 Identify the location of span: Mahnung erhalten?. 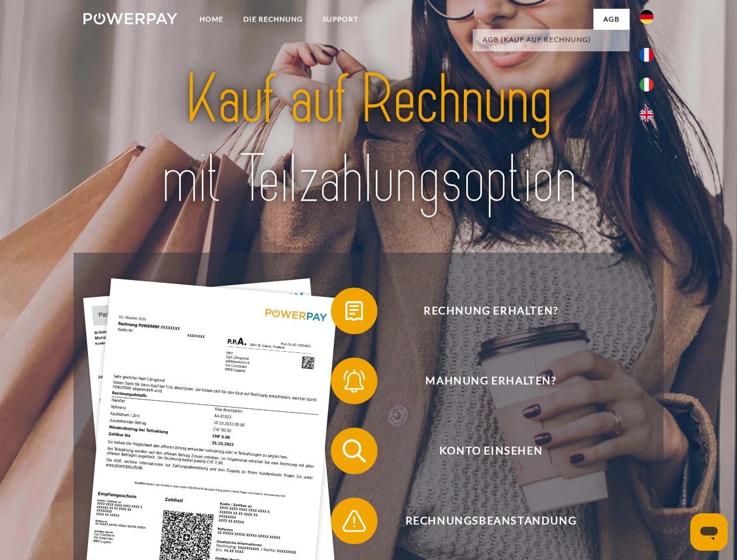
(491, 381).